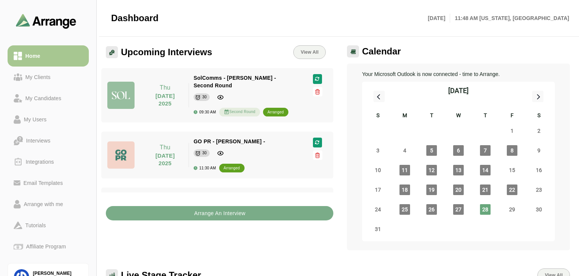 The height and width of the screenshot is (276, 579). I want to click on a: Home, so click(48, 56).